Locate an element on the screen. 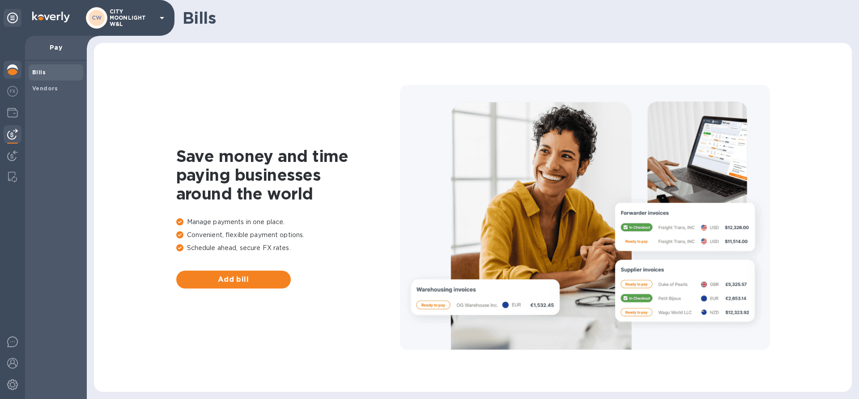 This screenshot has height=399, width=859. h1: Save money and time paying businesses around the world is located at coordinates (288, 175).